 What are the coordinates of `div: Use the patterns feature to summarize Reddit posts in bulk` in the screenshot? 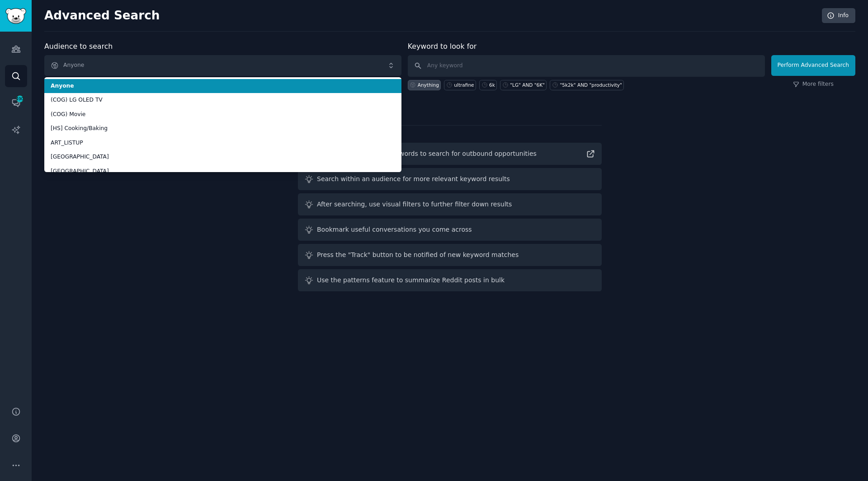 It's located at (411, 280).